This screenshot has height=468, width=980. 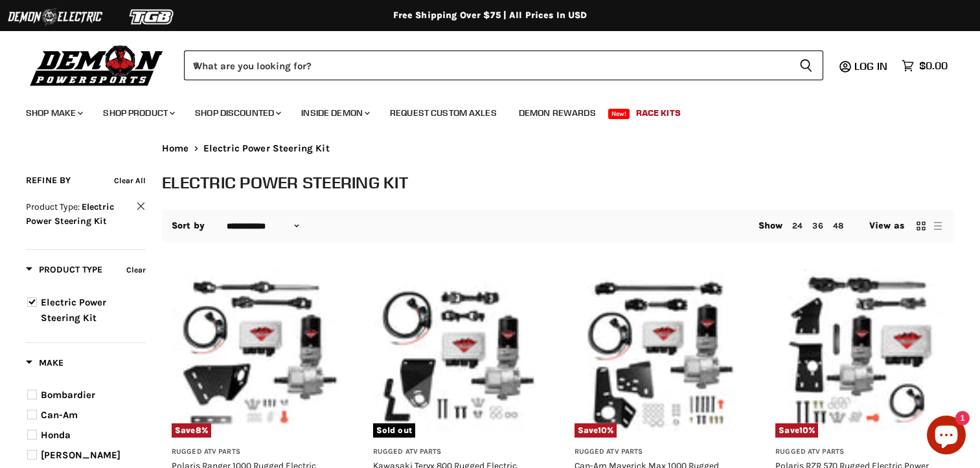 What do you see at coordinates (557, 112) in the screenshot?
I see `a: Demon Rewards` at bounding box center [557, 112].